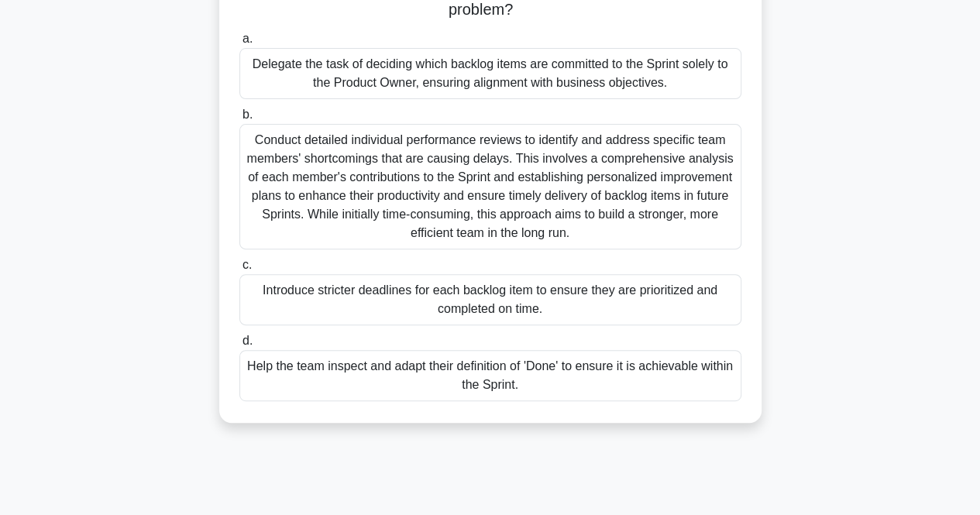  What do you see at coordinates (247, 264) in the screenshot?
I see `span: c.` at bounding box center [247, 264].